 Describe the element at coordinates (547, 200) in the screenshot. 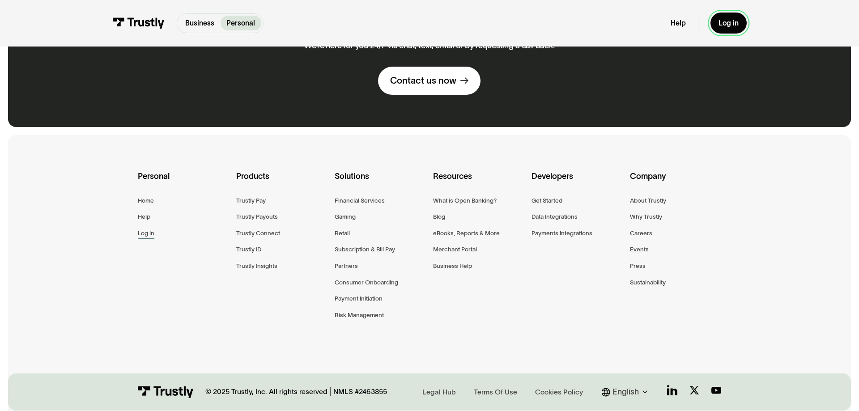

I see `div: Get Started` at that location.